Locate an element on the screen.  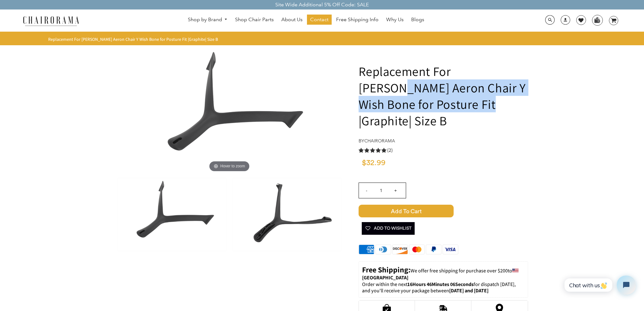
span: Add to Cart is located at coordinates (406, 211).